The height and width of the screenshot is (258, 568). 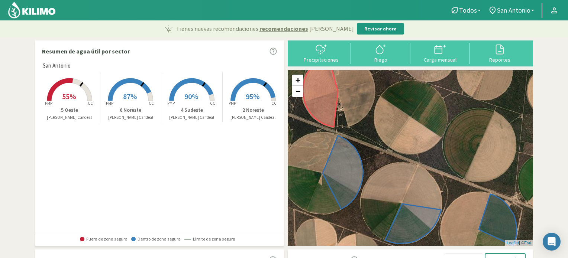 I want to click on p: 5 Oeste, so click(x=69, y=110).